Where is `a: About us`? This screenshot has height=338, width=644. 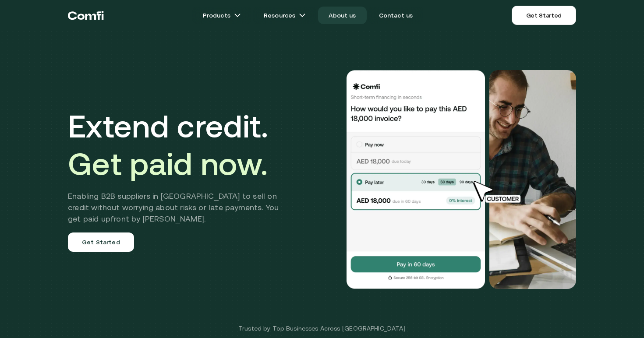
a: About us is located at coordinates (342, 15).